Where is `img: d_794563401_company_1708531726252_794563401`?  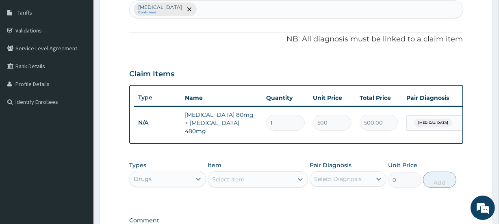 img: d_794563401_company_1708531726252_794563401 is located at coordinates (24, 51).